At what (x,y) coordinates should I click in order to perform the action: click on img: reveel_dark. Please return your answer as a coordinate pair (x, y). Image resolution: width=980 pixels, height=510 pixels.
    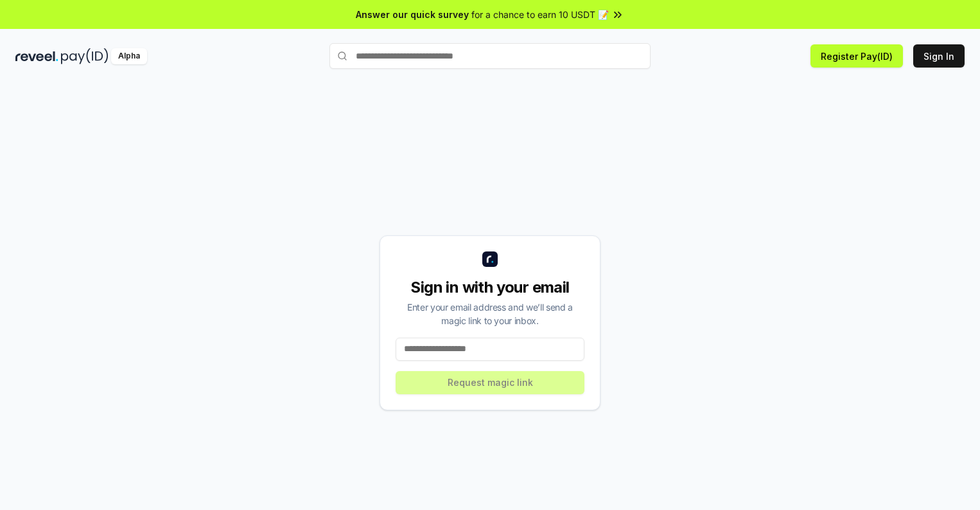
    Looking at the image, I should click on (37, 56).